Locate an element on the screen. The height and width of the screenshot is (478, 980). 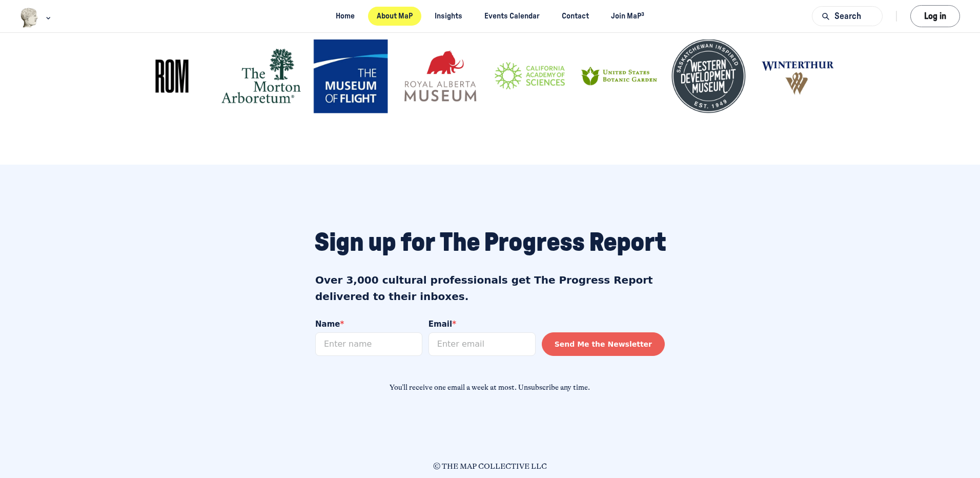
a: Join MaP³ is located at coordinates (628, 16).